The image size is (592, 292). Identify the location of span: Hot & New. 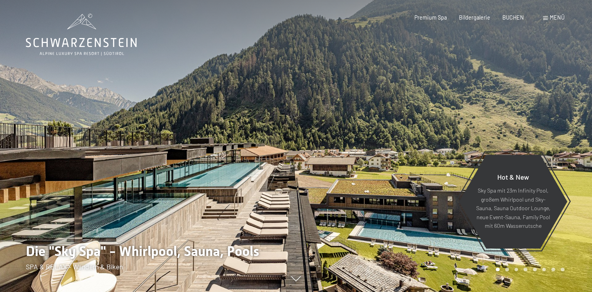
(513, 177).